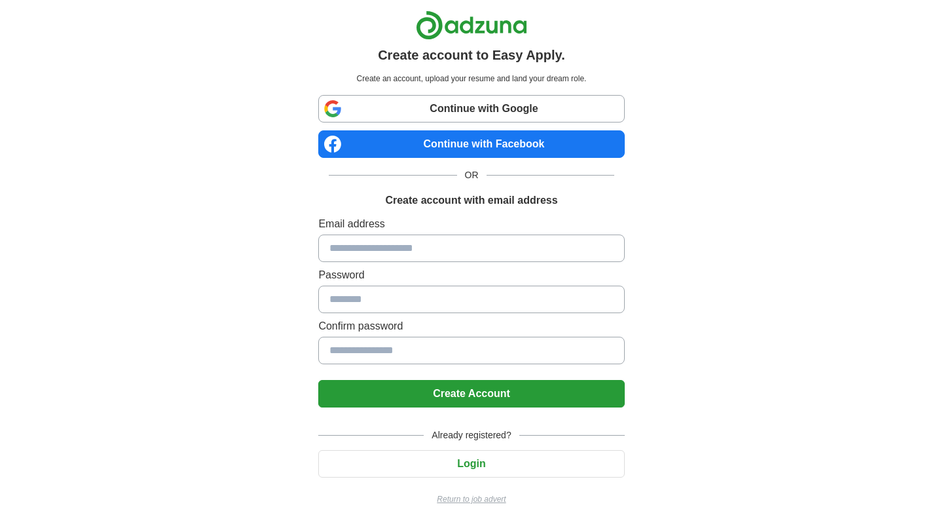 This screenshot has width=943, height=532. What do you see at coordinates (472, 55) in the screenshot?
I see `h1: Create account to Easy Apply.` at bounding box center [472, 55].